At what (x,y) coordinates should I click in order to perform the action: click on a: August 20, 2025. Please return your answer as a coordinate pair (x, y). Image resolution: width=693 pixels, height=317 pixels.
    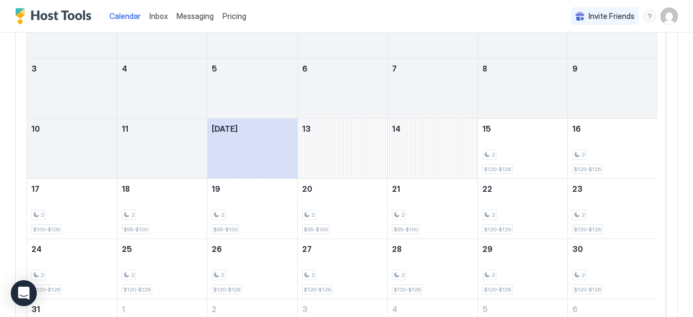
    Looking at the image, I should click on (342, 188).